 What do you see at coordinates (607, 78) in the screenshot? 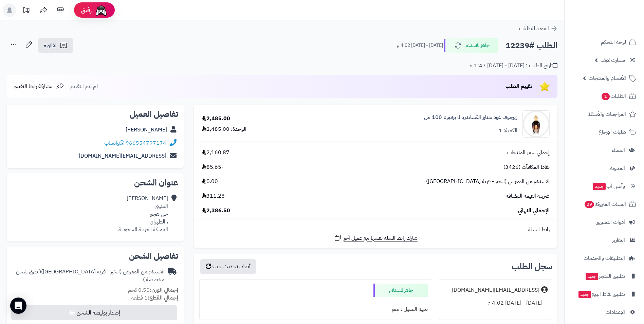
I see `span: الأقسام والمنتجات` at bounding box center [607, 78].